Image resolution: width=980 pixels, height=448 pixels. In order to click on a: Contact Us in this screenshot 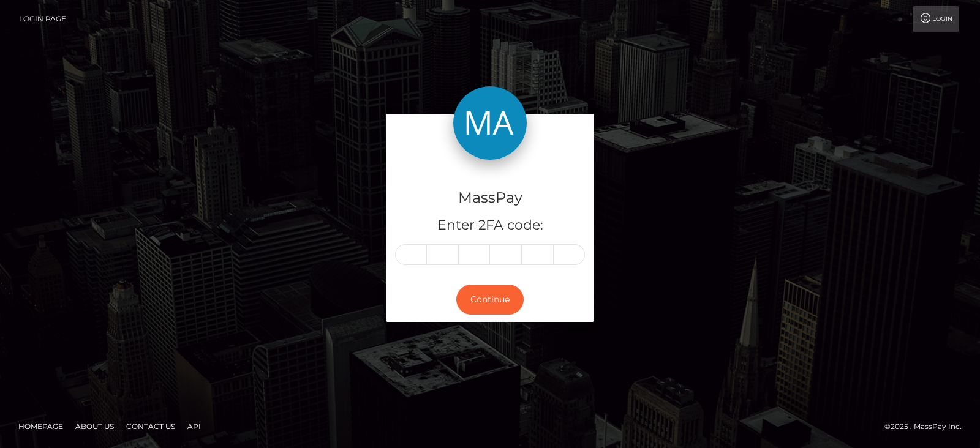, I will do `click(151, 426)`.